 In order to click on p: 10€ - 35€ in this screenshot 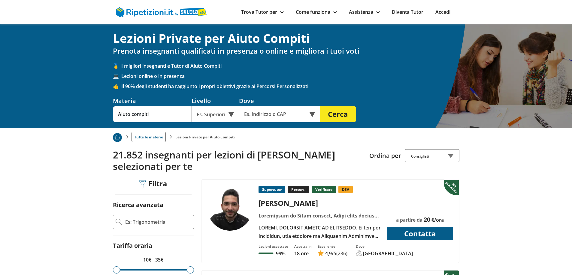, I will do `click(153, 260)`.